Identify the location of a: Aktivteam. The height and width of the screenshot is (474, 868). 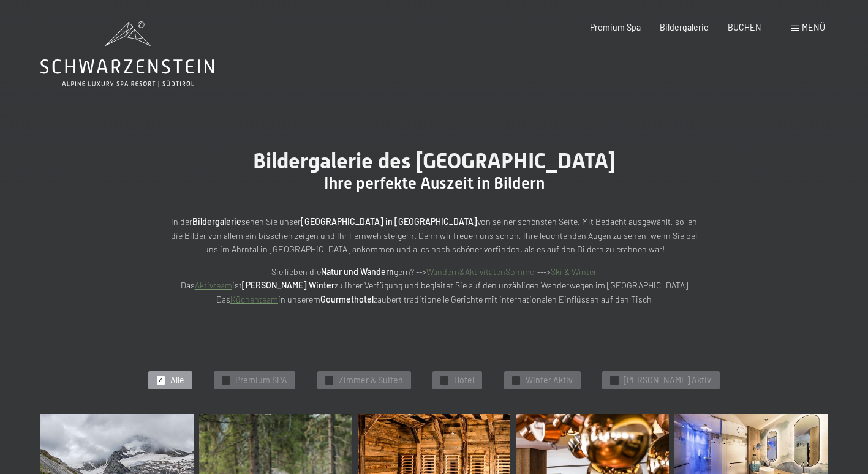
(213, 285).